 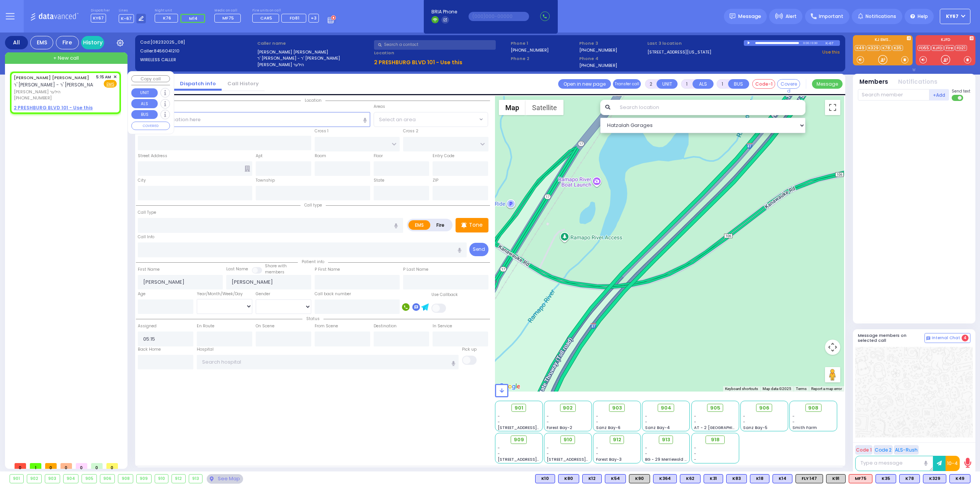 I want to click on span: K-67, so click(x=127, y=18).